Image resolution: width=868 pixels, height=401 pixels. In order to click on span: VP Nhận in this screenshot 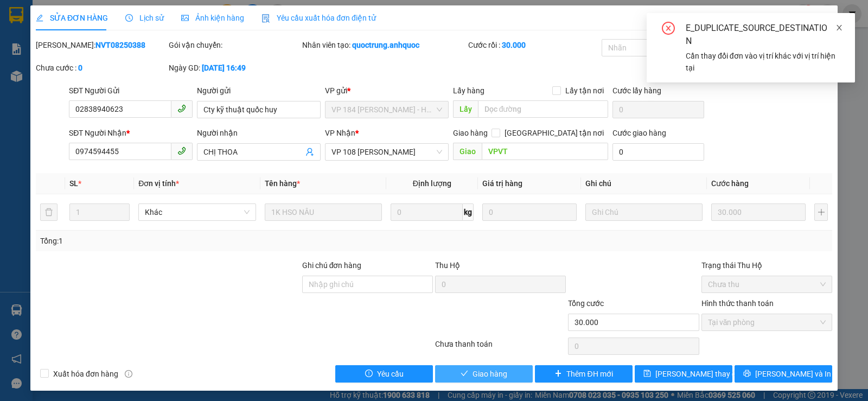, I will do `click(340, 133)`.